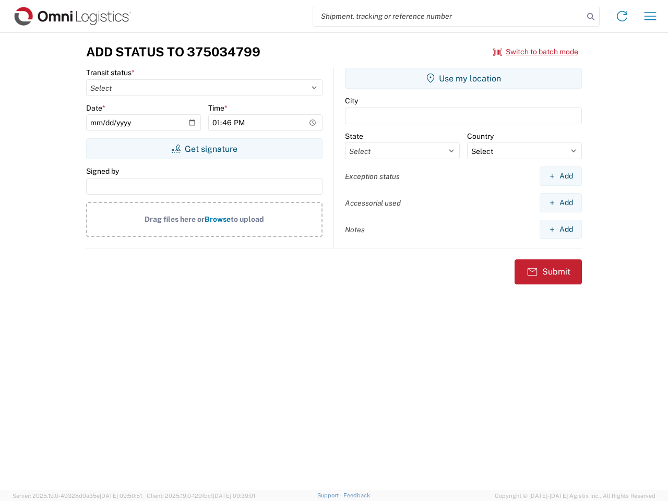  I want to click on input: Shipment, tracking or reference number, so click(448, 16).